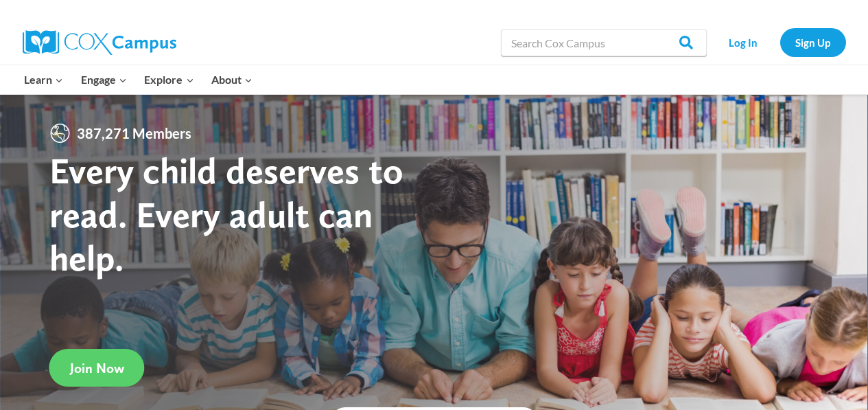 The image size is (868, 410). What do you see at coordinates (104, 80) in the screenshot?
I see `span: Engage` at bounding box center [104, 80].